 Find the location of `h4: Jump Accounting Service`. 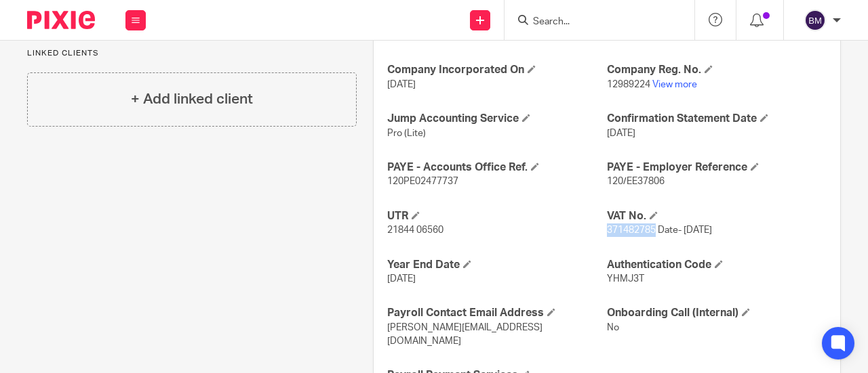

h4: Jump Accounting Service is located at coordinates (497, 118).